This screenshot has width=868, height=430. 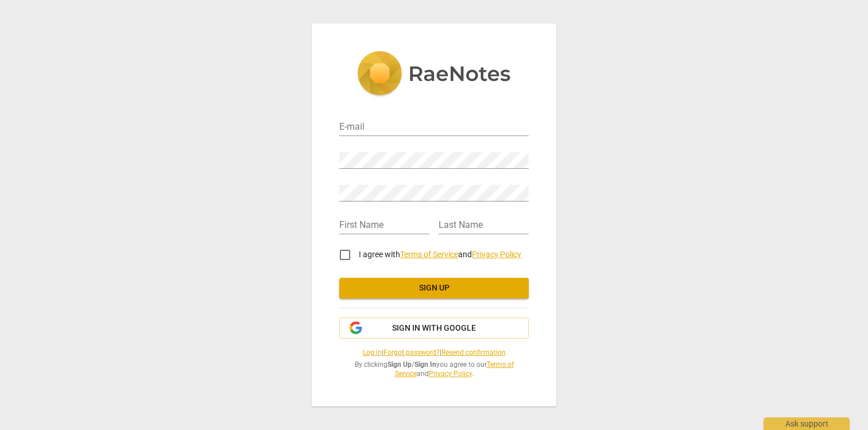 What do you see at coordinates (434, 75) in the screenshot?
I see `img: 5ac2273c67554f335776073100b6d88f.svg` at bounding box center [434, 75].